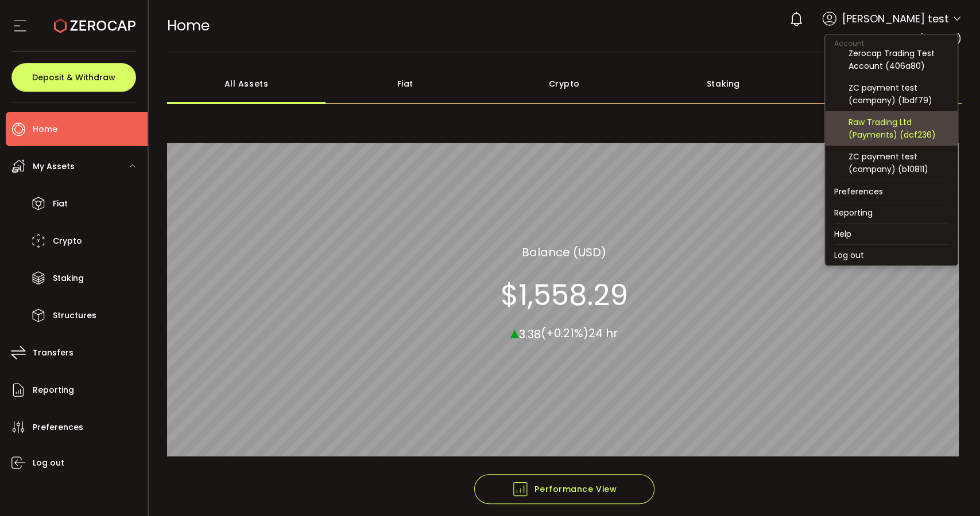  Describe the element at coordinates (67, 241) in the screenshot. I see `span: Crypto` at that location.